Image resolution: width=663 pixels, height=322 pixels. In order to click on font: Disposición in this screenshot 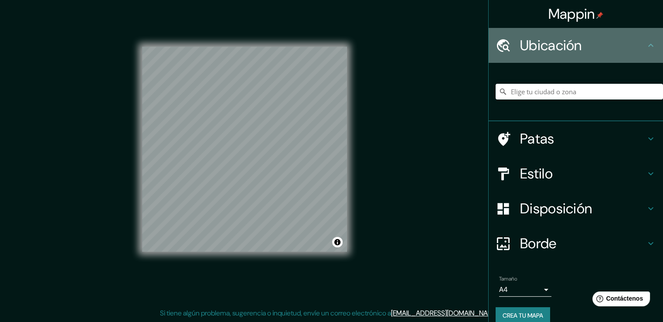, I will do `click(556, 208)`.